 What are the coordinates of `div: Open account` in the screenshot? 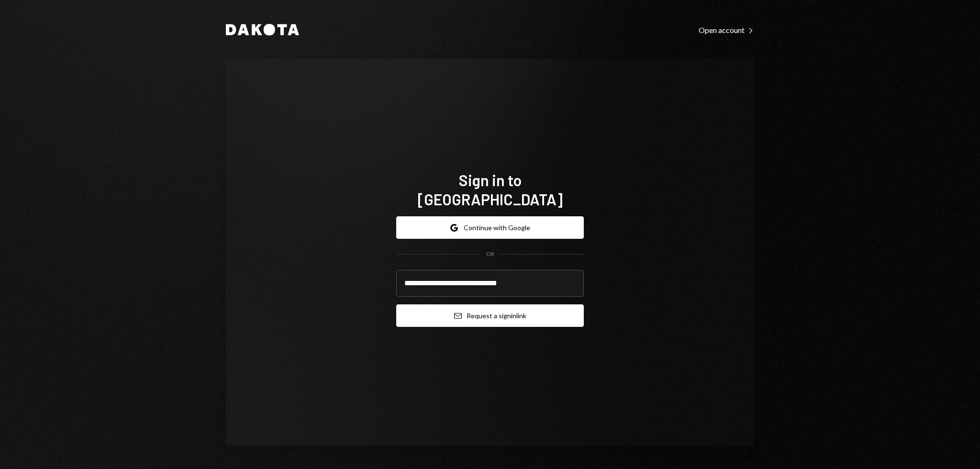 It's located at (727, 30).